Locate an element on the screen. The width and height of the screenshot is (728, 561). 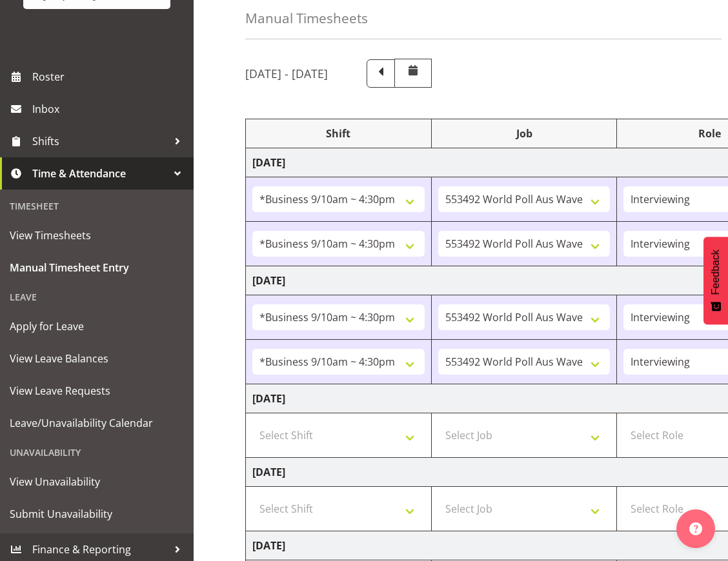
a: View Timesheets is located at coordinates (97, 236).